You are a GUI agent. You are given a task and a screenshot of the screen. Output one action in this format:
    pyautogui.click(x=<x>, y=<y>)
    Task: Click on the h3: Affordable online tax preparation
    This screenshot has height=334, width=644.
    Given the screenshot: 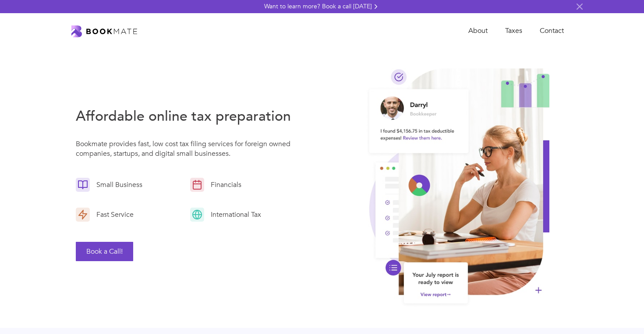 What is the action you would take?
    pyautogui.click(x=187, y=116)
    